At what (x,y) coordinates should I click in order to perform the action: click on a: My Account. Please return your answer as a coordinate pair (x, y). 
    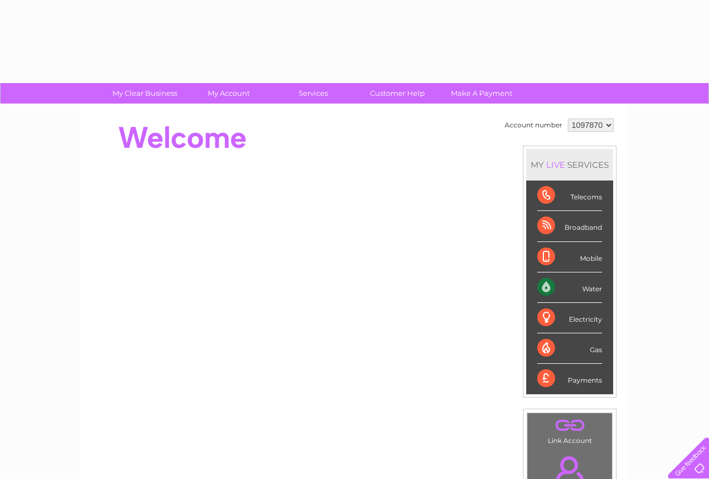
    Looking at the image, I should click on (229, 93).